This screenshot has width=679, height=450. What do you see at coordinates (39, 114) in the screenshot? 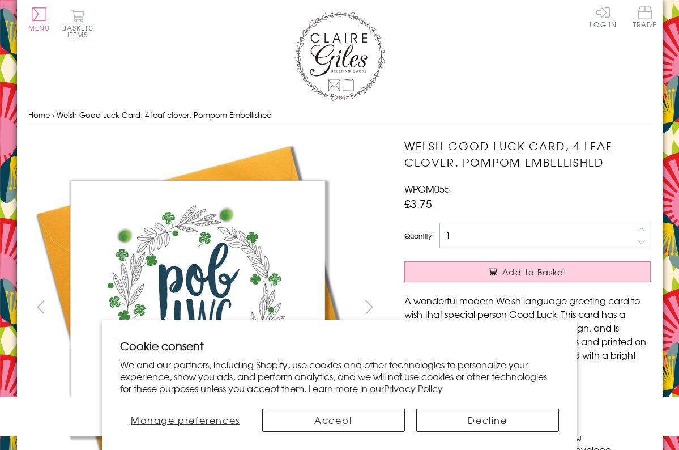
I see `a: Home` at bounding box center [39, 114].